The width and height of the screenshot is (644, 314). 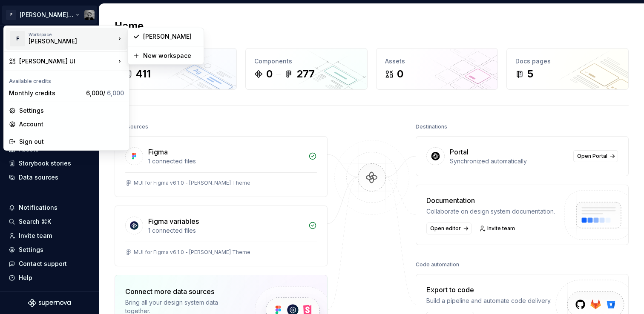 What do you see at coordinates (18, 39) in the screenshot?
I see `div: F` at bounding box center [18, 39].